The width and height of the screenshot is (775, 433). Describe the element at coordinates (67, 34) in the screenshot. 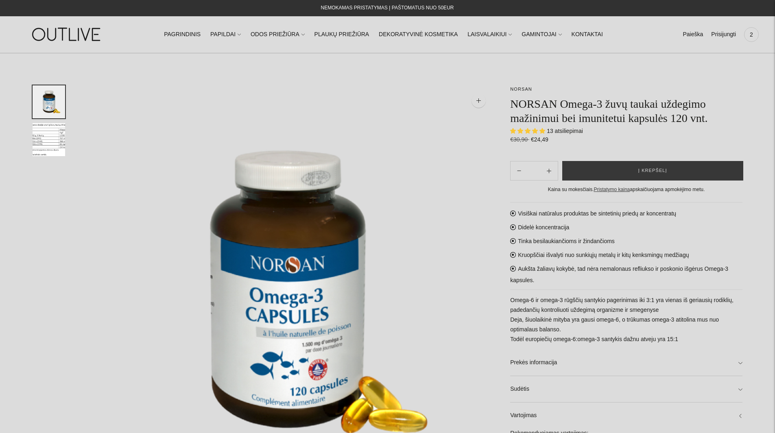

I see `img: OUTLIVE` at that location.